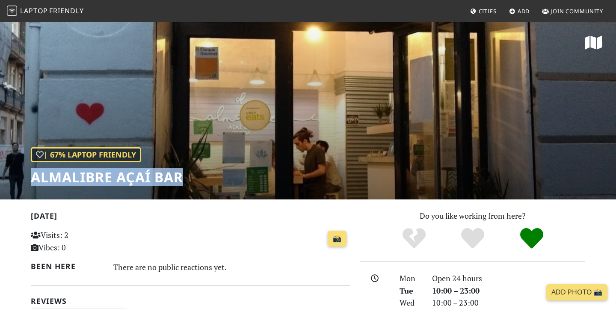 The height and width of the screenshot is (309, 616). What do you see at coordinates (473, 238) in the screenshot?
I see `div: Yes` at bounding box center [473, 238].